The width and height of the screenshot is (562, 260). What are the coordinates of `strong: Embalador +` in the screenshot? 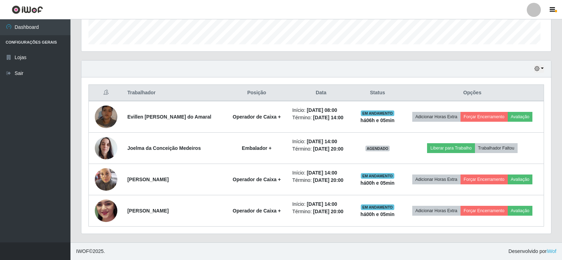 It's located at (256, 148).